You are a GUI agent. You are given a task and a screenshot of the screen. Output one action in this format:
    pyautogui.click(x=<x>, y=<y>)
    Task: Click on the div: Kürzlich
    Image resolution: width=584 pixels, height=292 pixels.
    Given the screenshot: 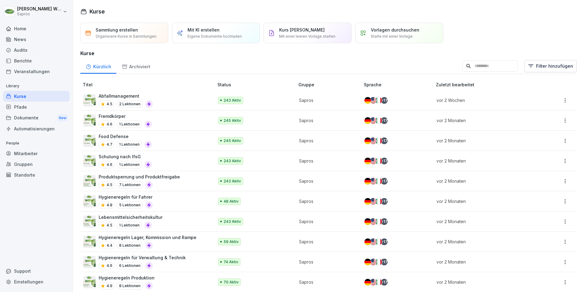 What is the action you would take?
    pyautogui.click(x=98, y=66)
    